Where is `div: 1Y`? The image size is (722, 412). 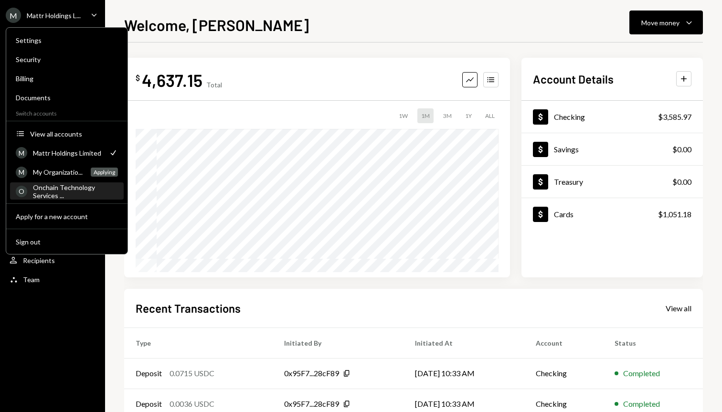 div: 1Y is located at coordinates (469, 116).